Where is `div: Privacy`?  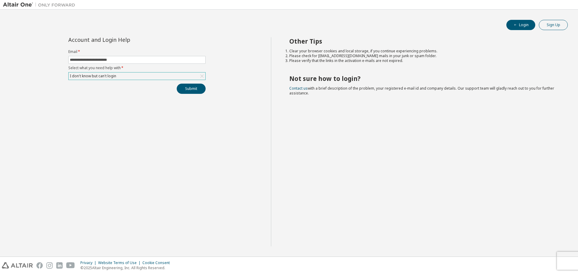 div: Privacy is located at coordinates (89, 263).